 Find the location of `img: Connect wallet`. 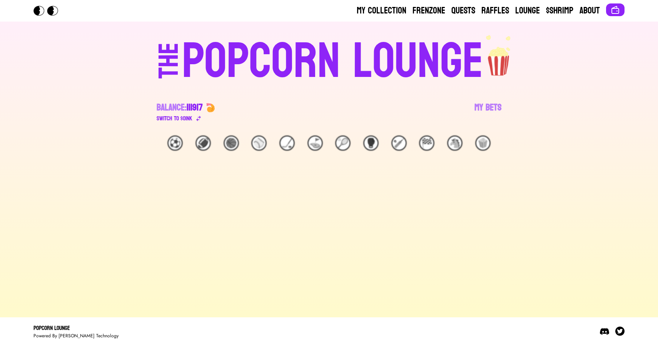

img: Connect wallet is located at coordinates (615, 10).